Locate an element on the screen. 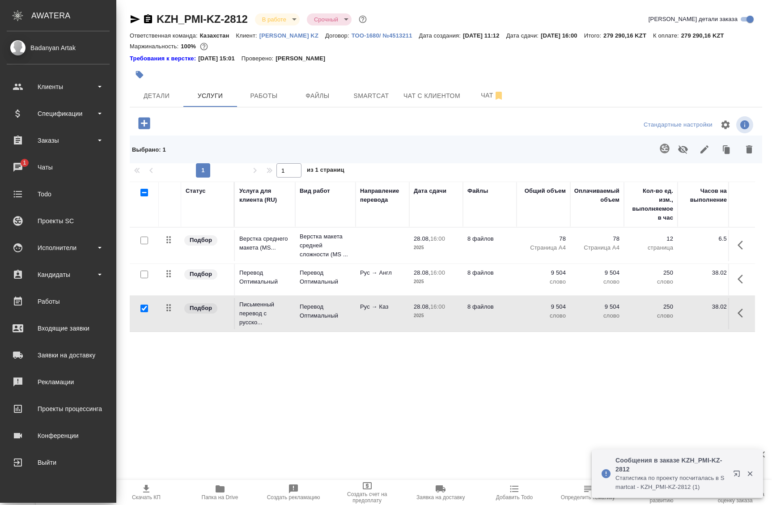  p: Рус → Англ is located at coordinates (383, 273).